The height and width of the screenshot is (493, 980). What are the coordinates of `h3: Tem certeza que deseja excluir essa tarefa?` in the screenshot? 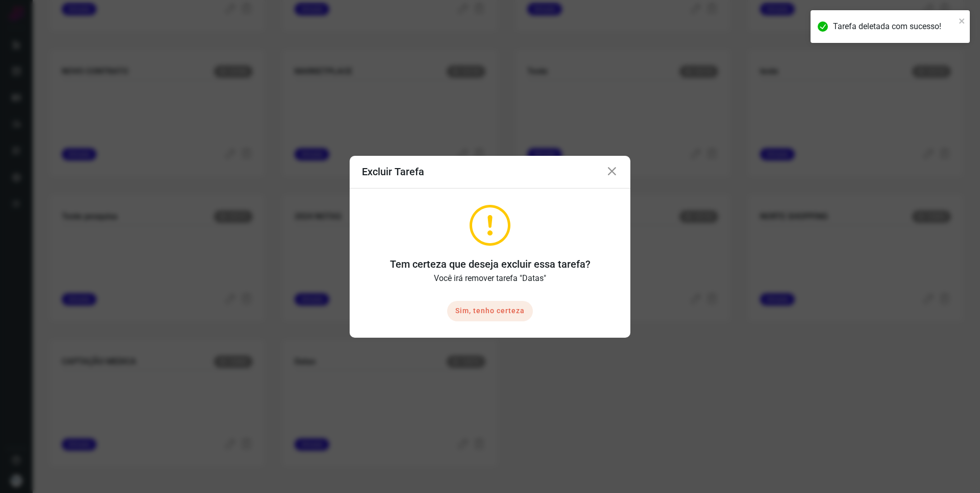 It's located at (490, 264).